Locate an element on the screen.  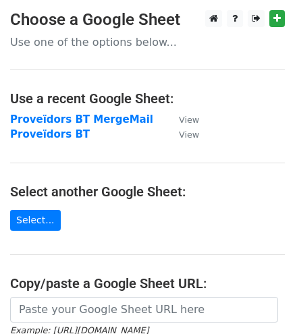
a: Proveïdors BT is located at coordinates (50, 134).